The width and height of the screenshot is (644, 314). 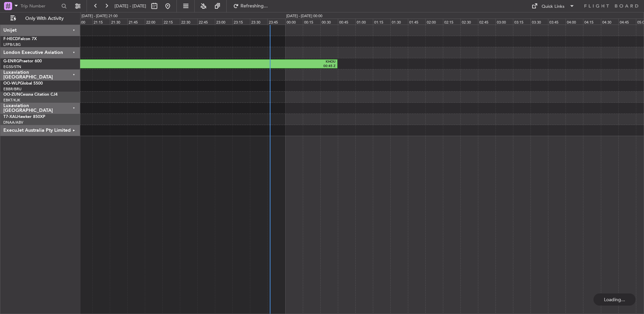 What do you see at coordinates (329, 21) in the screenshot?
I see `div: 00:30` at bounding box center [329, 21].